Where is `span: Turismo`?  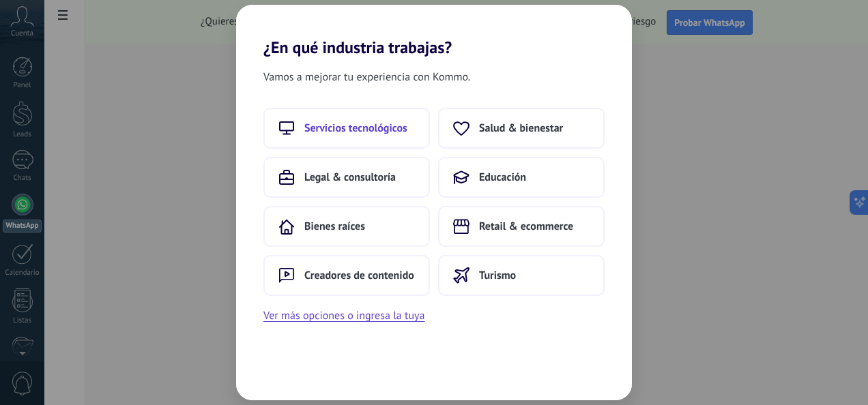 span: Turismo is located at coordinates (497, 276).